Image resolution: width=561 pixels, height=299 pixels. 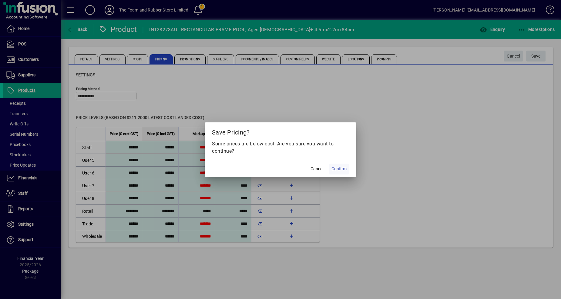 I want to click on button: Confirm, so click(x=339, y=169).